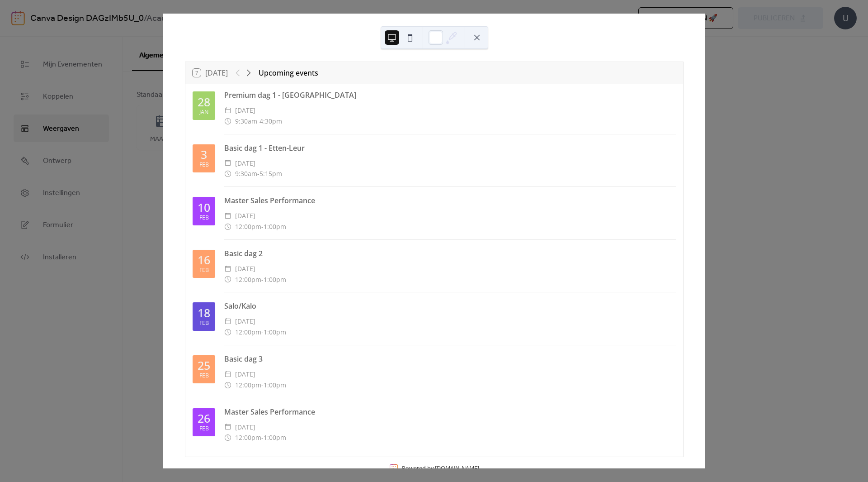 The width and height of the screenshot is (868, 482). Describe the element at coordinates (204, 102) in the screenshot. I see `div: 28` at that location.